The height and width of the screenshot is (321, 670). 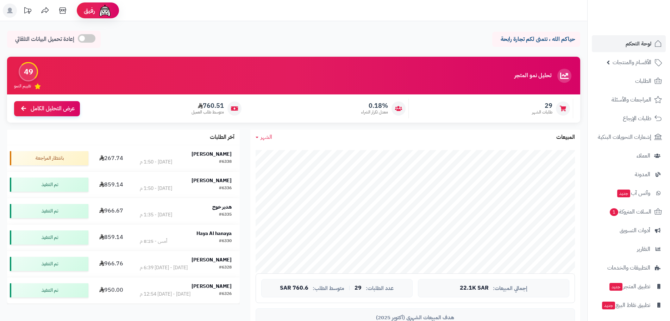 What do you see at coordinates (637, 118) in the screenshot?
I see `span: طلبات الإرجاع` at bounding box center [637, 118].